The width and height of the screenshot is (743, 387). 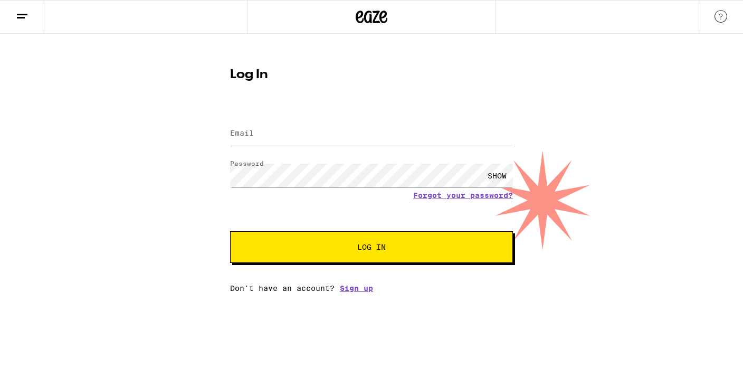 What do you see at coordinates (497, 175) in the screenshot?
I see `div: SHOW` at bounding box center [497, 175].